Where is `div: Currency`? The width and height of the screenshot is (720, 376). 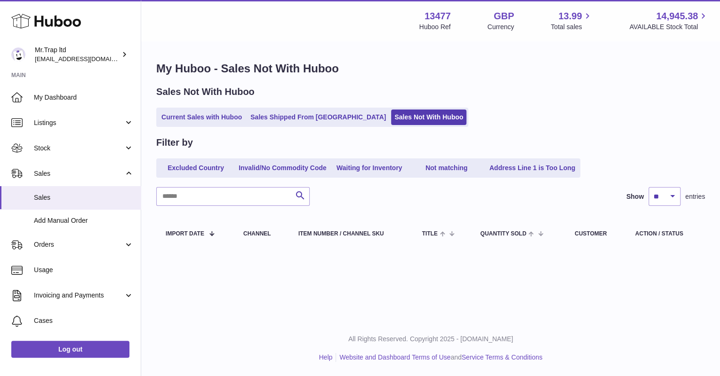 div: Currency is located at coordinates (500, 27).